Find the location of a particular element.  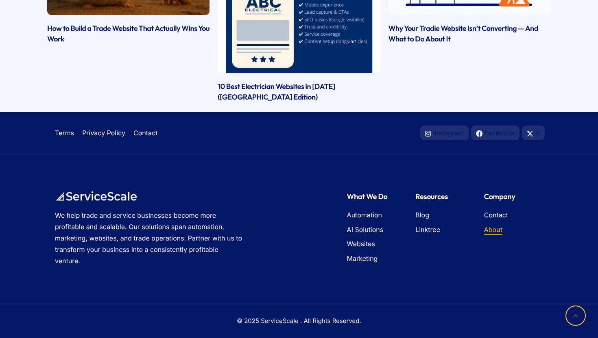

a: Terms is located at coordinates (64, 133).